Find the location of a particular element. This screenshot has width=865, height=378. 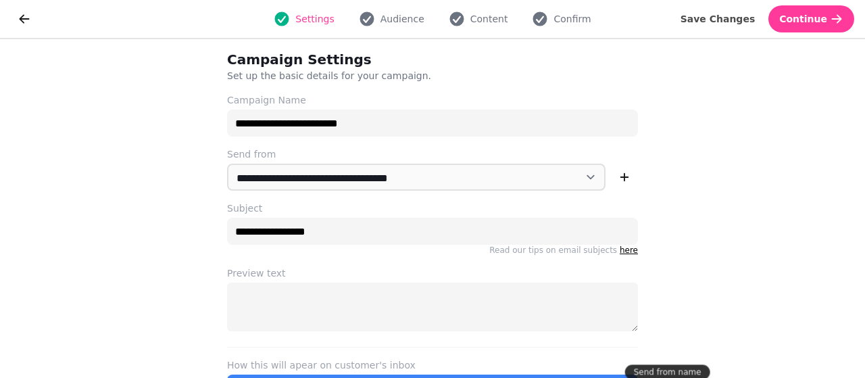

p: Read our tips on email subjects is located at coordinates (433, 250).